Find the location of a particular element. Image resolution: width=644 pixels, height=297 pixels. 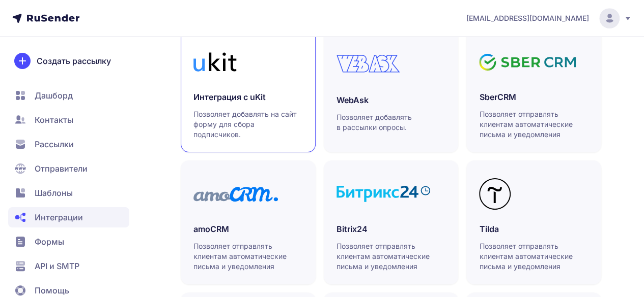

h3: Tilda is located at coordinates (533, 230).